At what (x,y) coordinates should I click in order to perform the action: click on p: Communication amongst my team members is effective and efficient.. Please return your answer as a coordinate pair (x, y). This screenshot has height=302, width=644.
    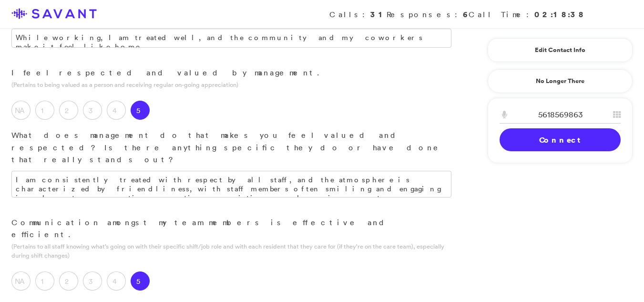
    Looking at the image, I should click on (231, 228).